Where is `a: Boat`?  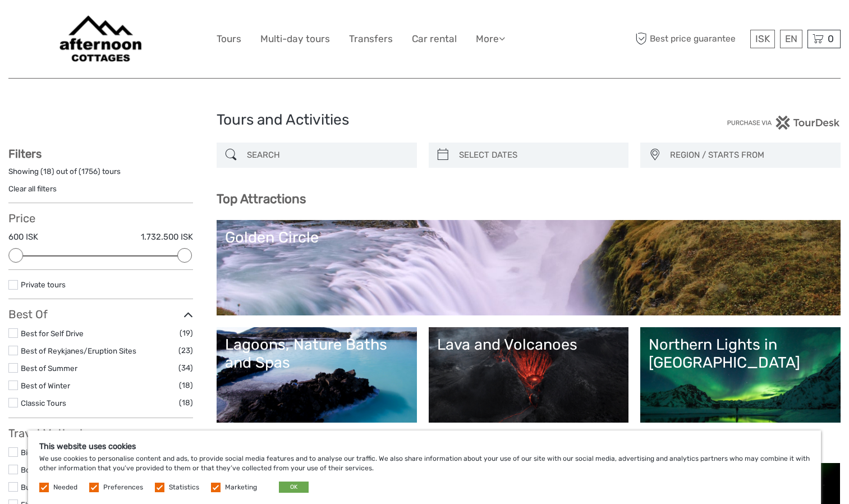 a: Boat is located at coordinates (29, 470).